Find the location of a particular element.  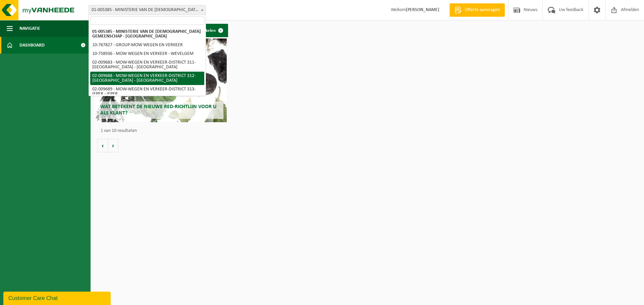

button: Volgende is located at coordinates (113, 146).